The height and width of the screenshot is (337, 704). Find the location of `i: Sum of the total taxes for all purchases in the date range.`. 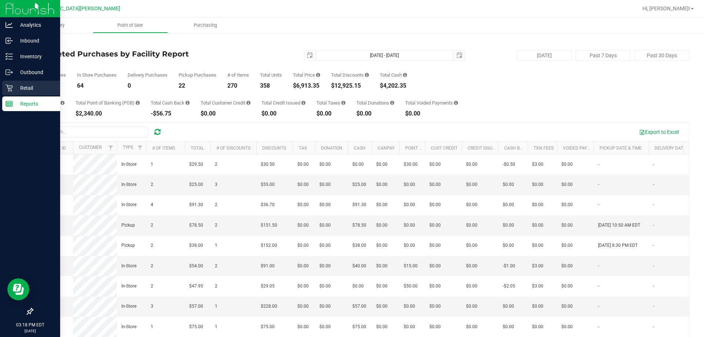

i: Sum of the total taxes for all purchases in the date range. is located at coordinates (343, 103).